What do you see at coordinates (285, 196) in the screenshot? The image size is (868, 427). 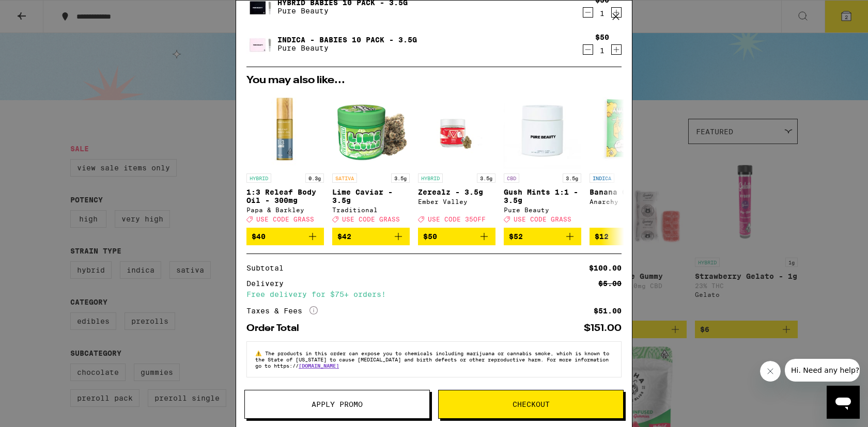 I see `p: 1:3 Releaf Body Oil - 300mg` at bounding box center [285, 196].